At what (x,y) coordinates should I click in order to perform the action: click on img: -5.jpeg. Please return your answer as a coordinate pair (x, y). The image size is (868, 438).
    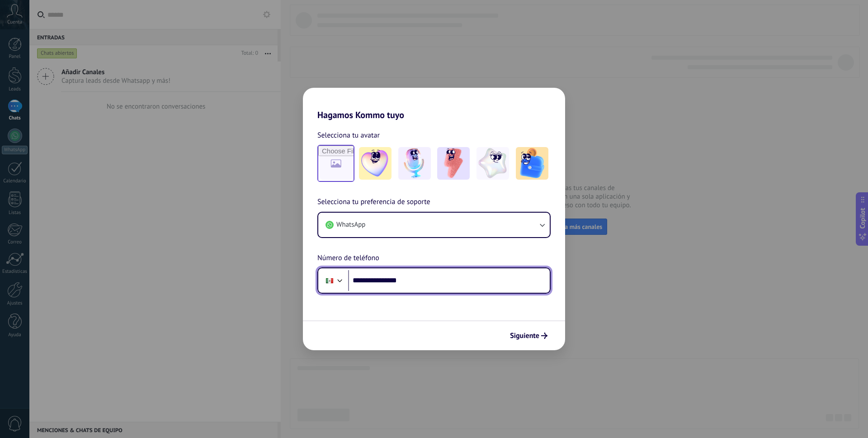
    Looking at the image, I should click on (532, 164).